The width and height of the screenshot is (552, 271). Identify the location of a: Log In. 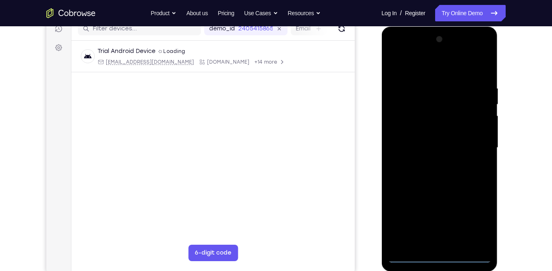
(389, 13).